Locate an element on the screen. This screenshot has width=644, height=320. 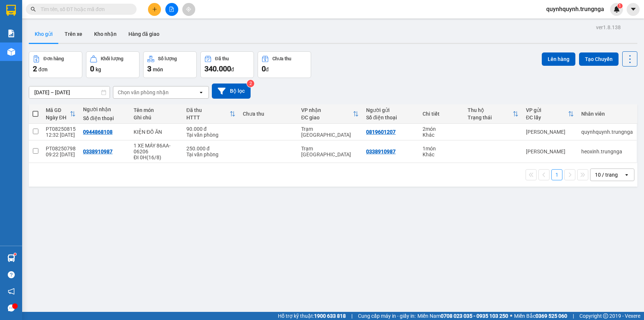
span: món is located at coordinates (158, 70).